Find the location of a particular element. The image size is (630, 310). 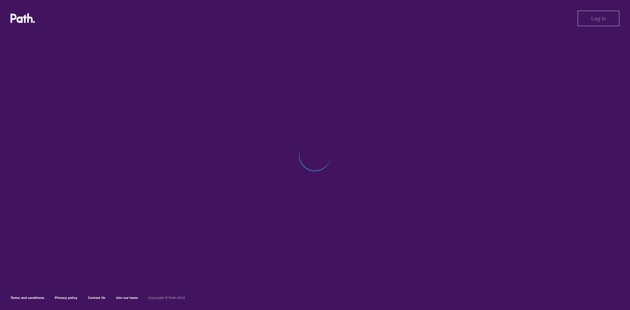

span: Log in is located at coordinates (599, 18).